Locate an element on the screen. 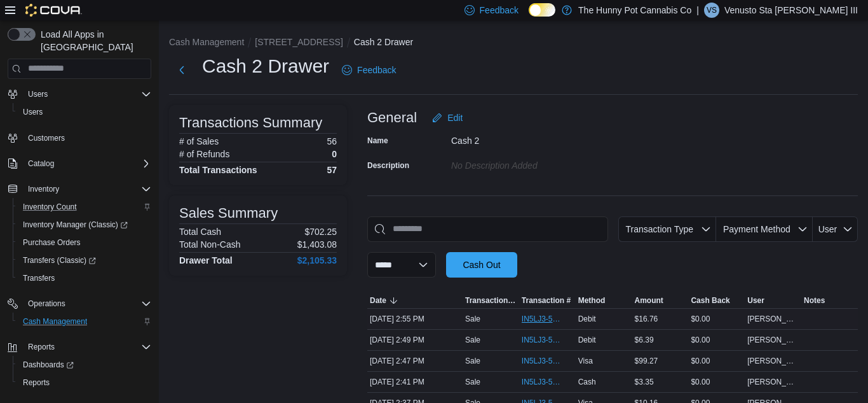  h4: Total Transactions is located at coordinates (218, 170).